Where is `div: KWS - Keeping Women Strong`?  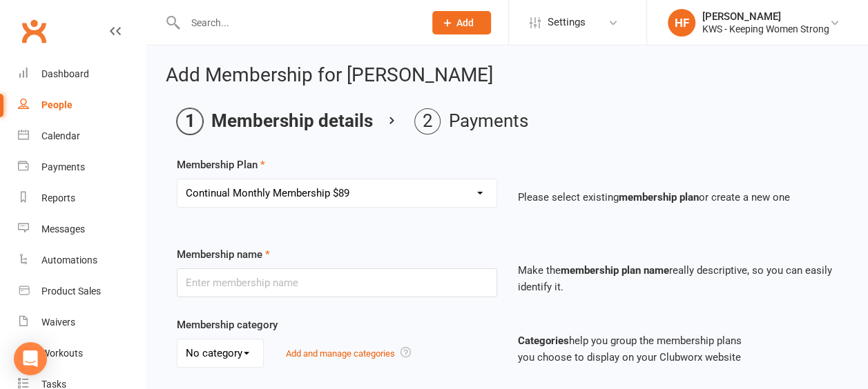
div: KWS - Keeping Women Strong is located at coordinates (766, 29).